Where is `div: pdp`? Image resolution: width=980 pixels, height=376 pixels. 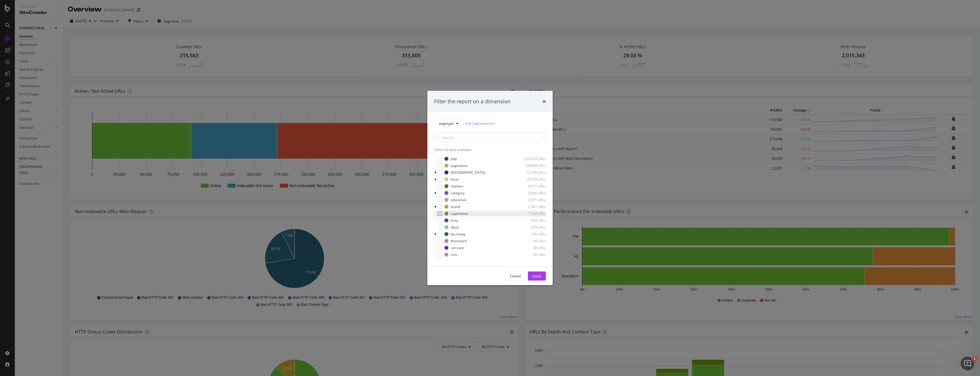 div: pdp is located at coordinates (454, 158).